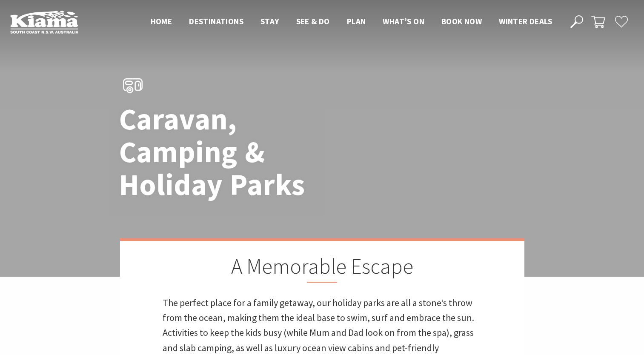 Image resolution: width=644 pixels, height=355 pixels. What do you see at coordinates (161, 21) in the screenshot?
I see `span: Home` at bounding box center [161, 21].